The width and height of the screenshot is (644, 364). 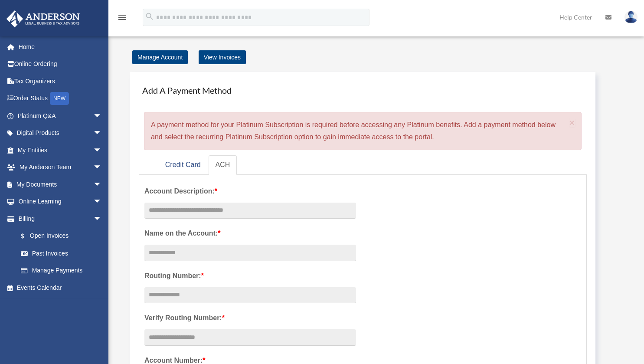 What do you see at coordinates (60, 287) in the screenshot?
I see `a: Events Calendar` at bounding box center [60, 287].